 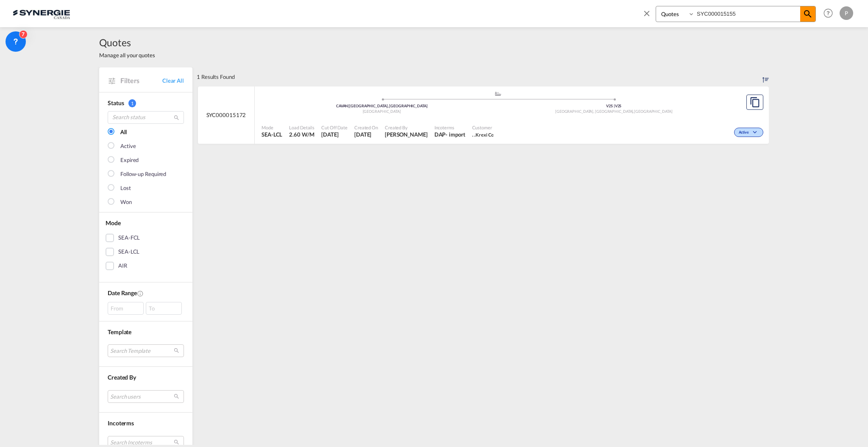 What do you see at coordinates (146, 103) in the screenshot?
I see `div: Status 1` at bounding box center [146, 103].